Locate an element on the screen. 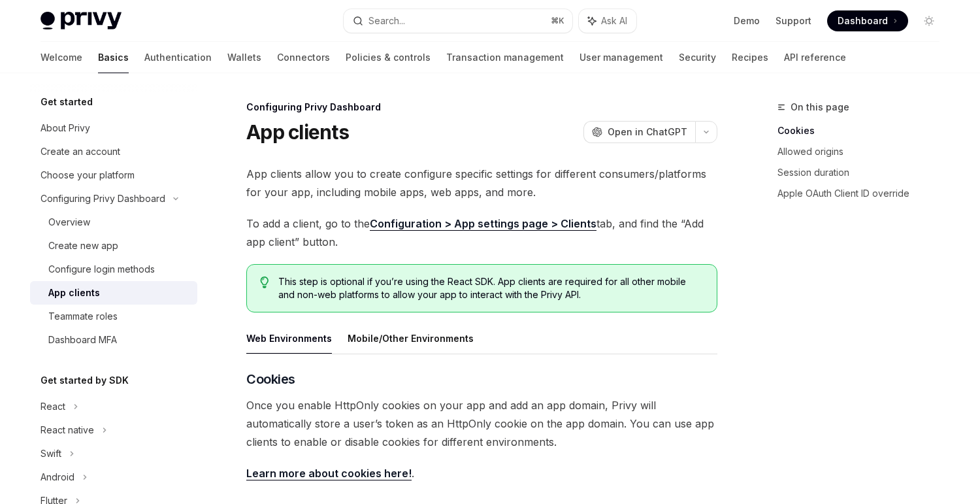  span: Cookies is located at coordinates (271, 379).